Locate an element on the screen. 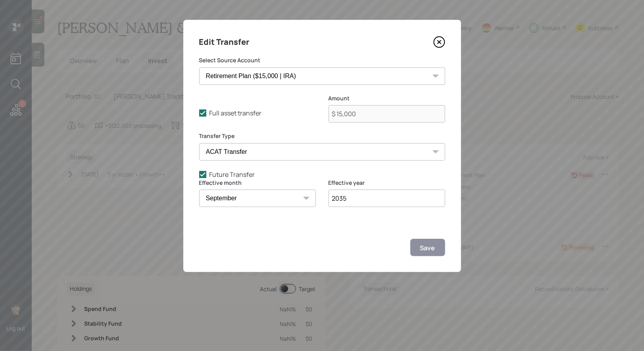  label: Amount is located at coordinates (387, 98).